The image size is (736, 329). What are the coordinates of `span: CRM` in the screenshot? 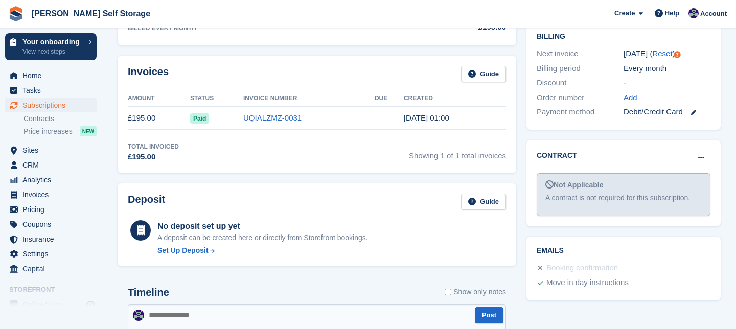 It's located at (53, 165).